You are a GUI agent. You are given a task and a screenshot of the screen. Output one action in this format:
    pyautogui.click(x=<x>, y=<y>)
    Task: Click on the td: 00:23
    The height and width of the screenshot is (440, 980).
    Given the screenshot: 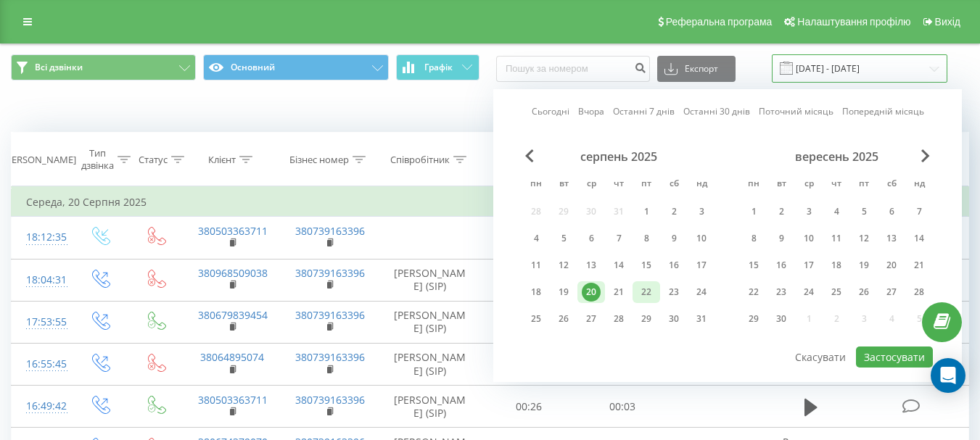 What is the action you would take?
    pyautogui.click(x=529, y=322)
    